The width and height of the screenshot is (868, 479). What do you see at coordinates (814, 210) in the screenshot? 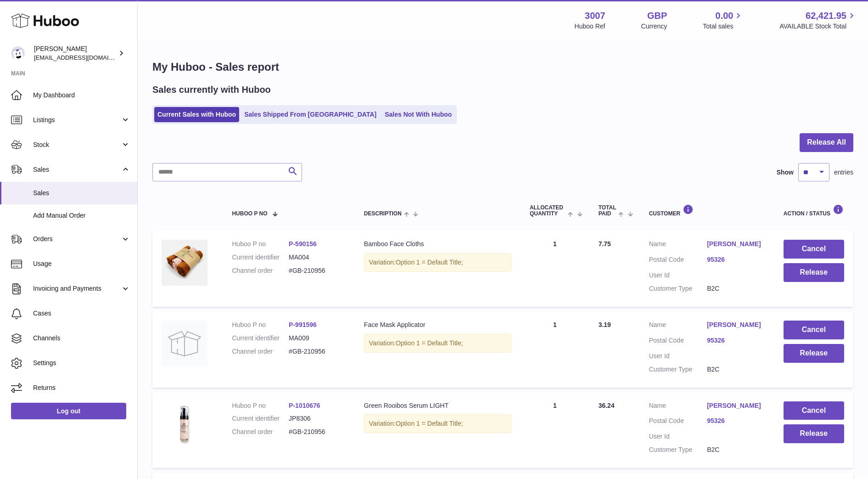
I see `div: Action / Status` at bounding box center [814, 210].